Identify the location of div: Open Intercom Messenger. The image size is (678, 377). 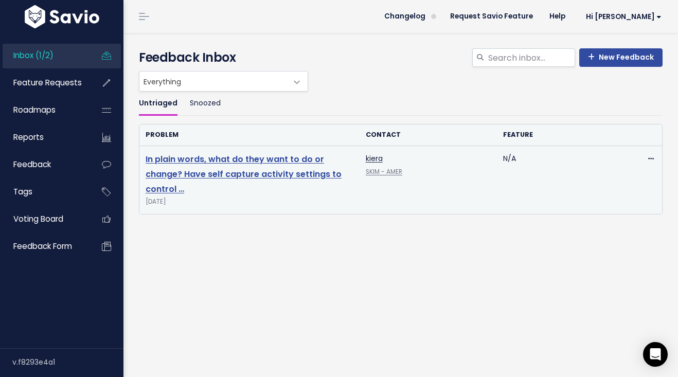
(656, 355).